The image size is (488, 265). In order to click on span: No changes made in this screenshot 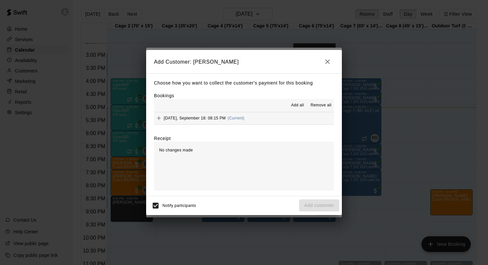, I will do `click(176, 150)`.